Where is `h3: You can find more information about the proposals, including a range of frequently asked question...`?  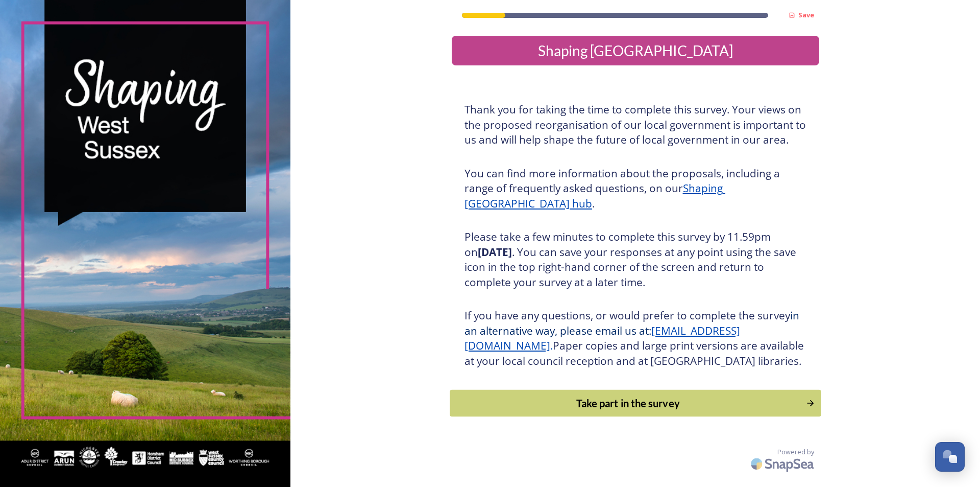
h3: You can find more information about the proposals, including a range of frequently asked question... is located at coordinates (635, 189).